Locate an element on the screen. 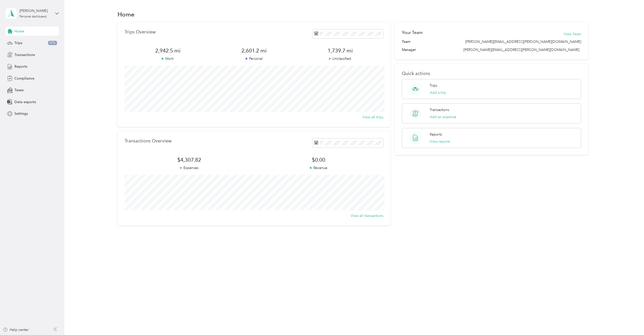 This screenshot has height=335, width=644. span: Trips is located at coordinates (18, 43).